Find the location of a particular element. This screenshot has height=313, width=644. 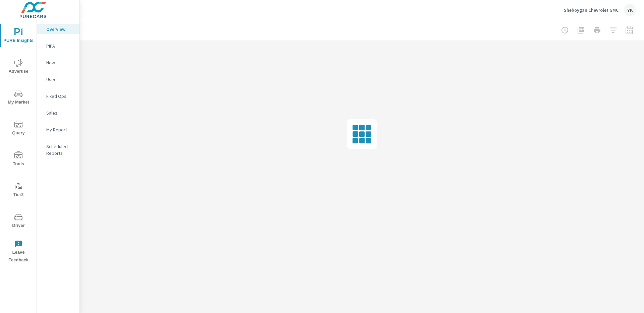

span: Tier2 is located at coordinates (18, 190).